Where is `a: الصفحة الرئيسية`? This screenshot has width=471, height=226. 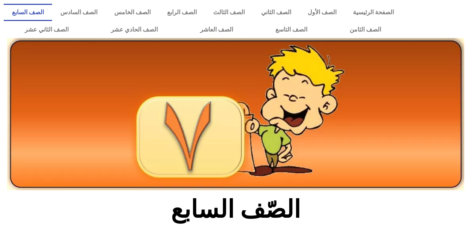
a: الصفحة الرئيسية is located at coordinates (374, 12).